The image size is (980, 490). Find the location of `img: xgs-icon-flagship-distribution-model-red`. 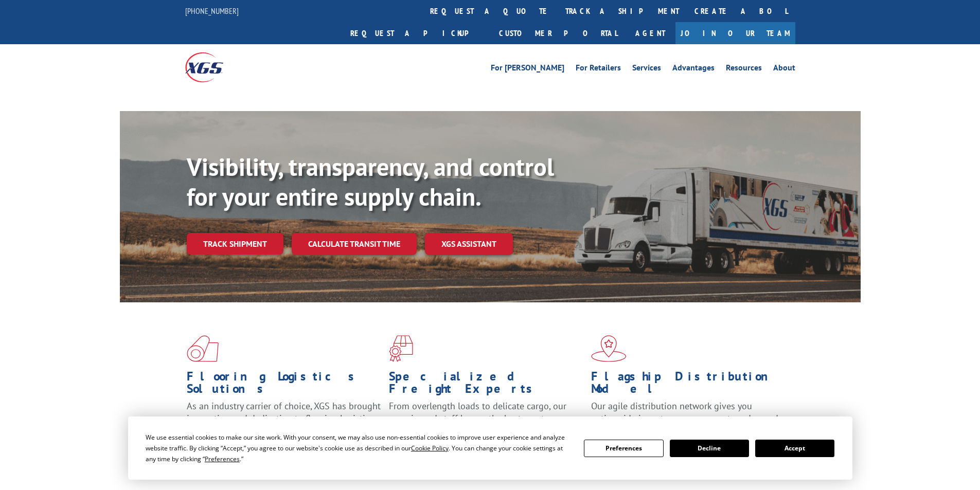

img: xgs-icon-flagship-distribution-model-red is located at coordinates (609, 349).